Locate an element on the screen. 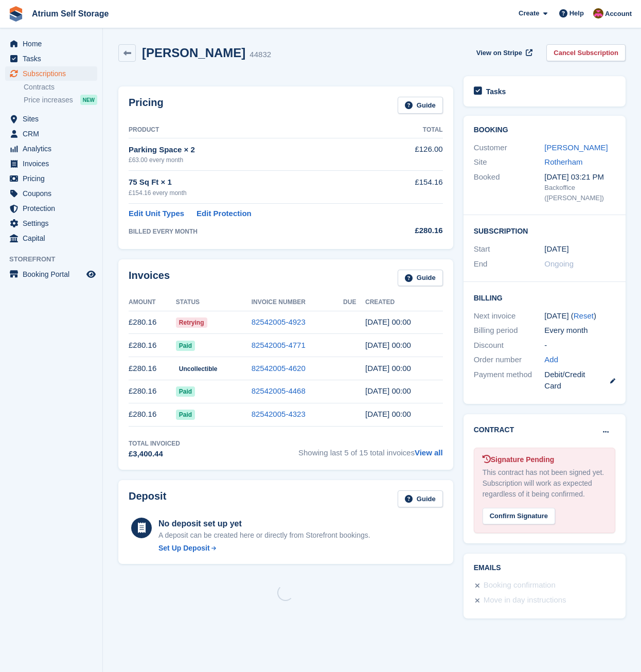 The height and width of the screenshot is (672, 641). th: Due is located at coordinates (354, 302).